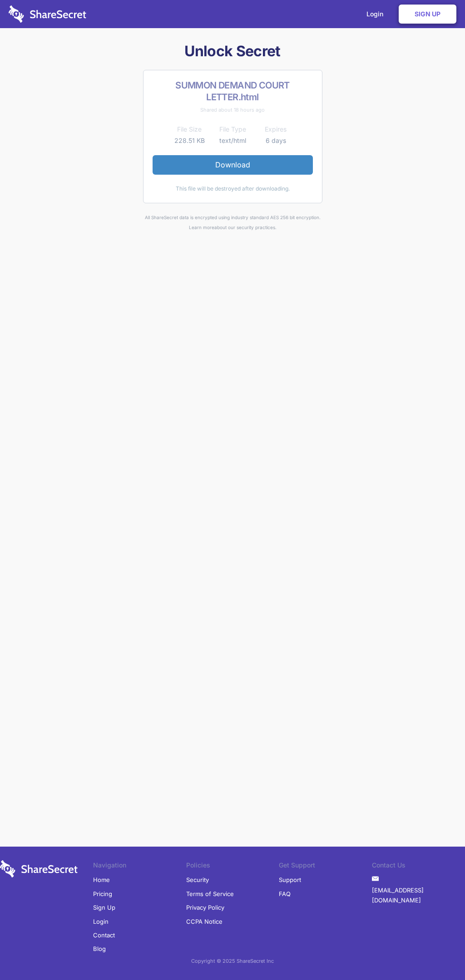 The height and width of the screenshot is (980, 465). What do you see at coordinates (205, 908) in the screenshot?
I see `a: Privacy Policy` at bounding box center [205, 908].